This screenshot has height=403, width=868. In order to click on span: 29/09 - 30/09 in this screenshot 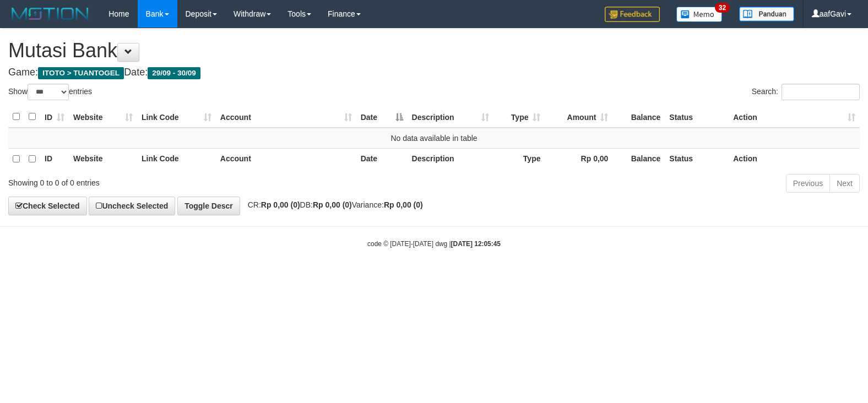, I will do `click(174, 73)`.